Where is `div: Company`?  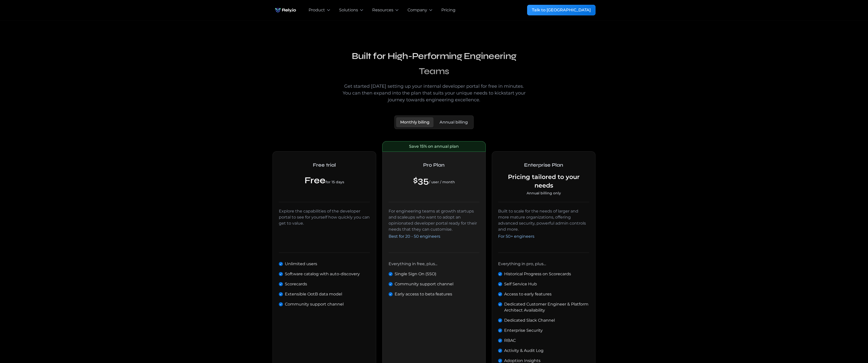 div: Company is located at coordinates (417, 10).